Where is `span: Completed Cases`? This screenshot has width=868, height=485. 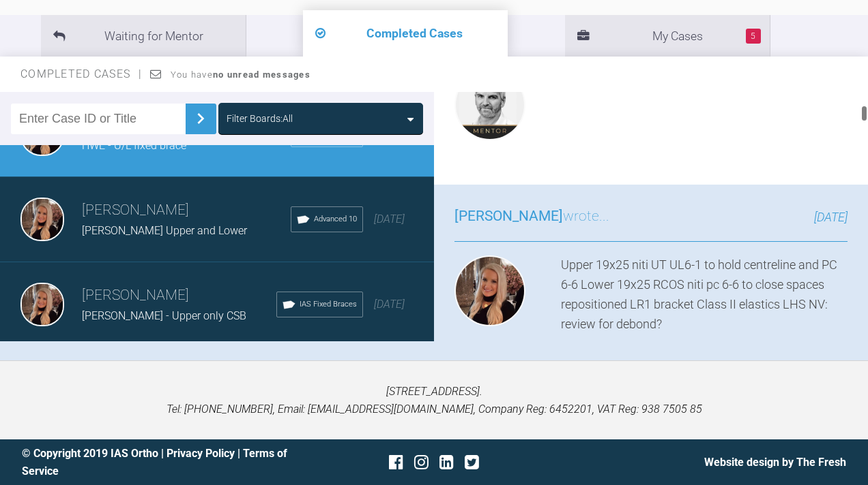
span: Completed Cases is located at coordinates (81, 73).